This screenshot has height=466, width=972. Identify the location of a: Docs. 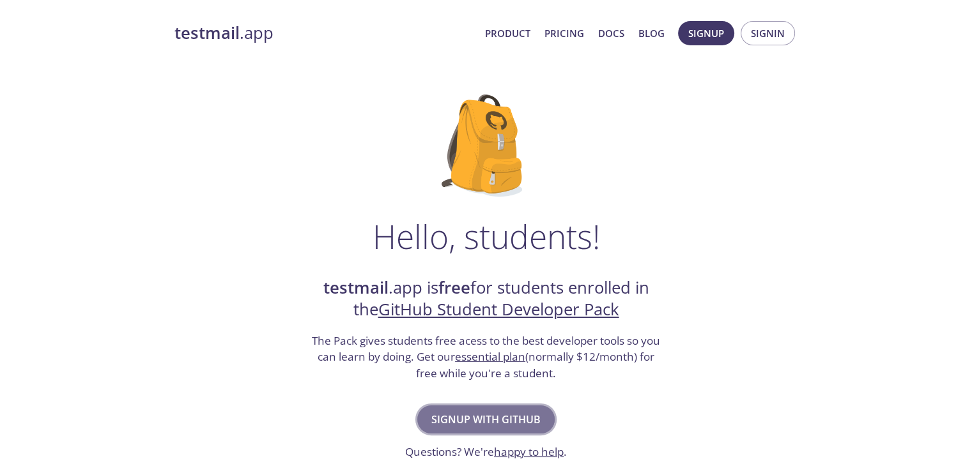
(611, 33).